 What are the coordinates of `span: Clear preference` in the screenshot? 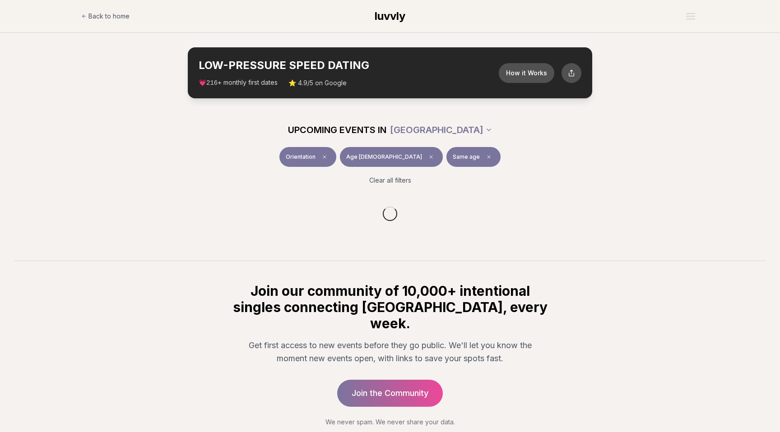 It's located at (489, 157).